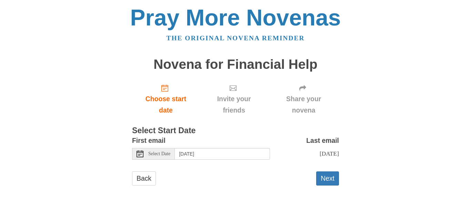 Image resolution: width=471 pixels, height=222 pixels. What do you see at coordinates (144, 178) in the screenshot?
I see `a: Back` at bounding box center [144, 178].